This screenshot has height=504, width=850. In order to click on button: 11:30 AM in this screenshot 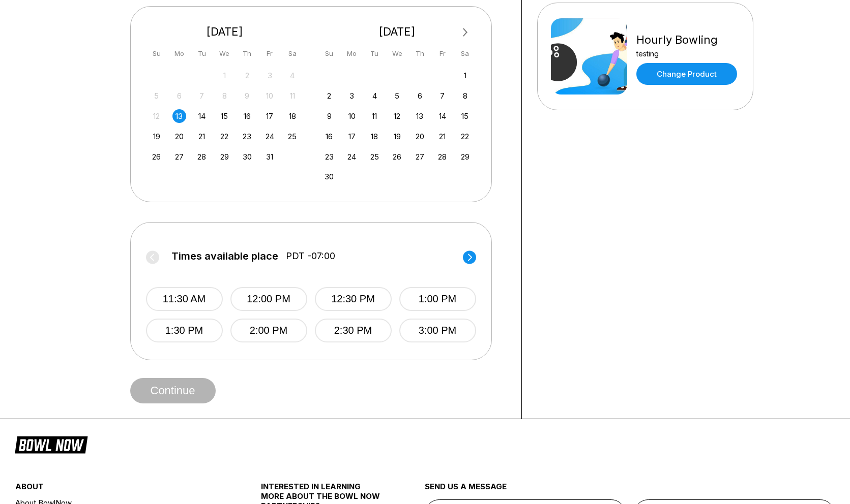, I will do `click(184, 299)`.